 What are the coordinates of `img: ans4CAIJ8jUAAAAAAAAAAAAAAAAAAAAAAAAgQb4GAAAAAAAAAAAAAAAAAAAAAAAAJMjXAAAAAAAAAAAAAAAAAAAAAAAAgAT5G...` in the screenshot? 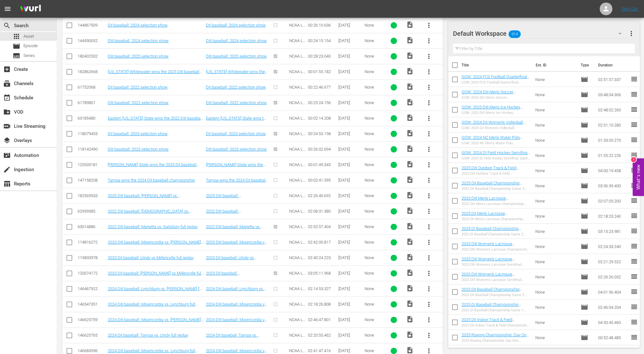 It's located at (31, 9).